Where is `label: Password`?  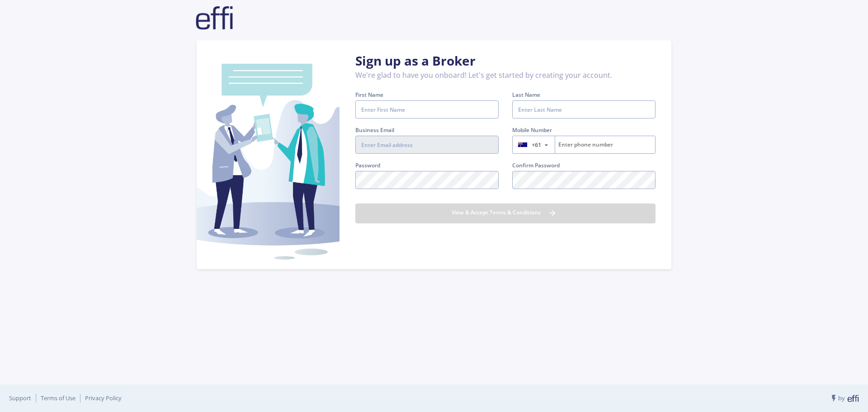
label: Password is located at coordinates (427, 165).